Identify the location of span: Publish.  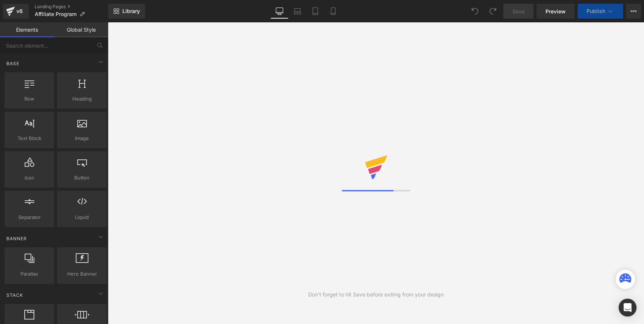
(596, 11).